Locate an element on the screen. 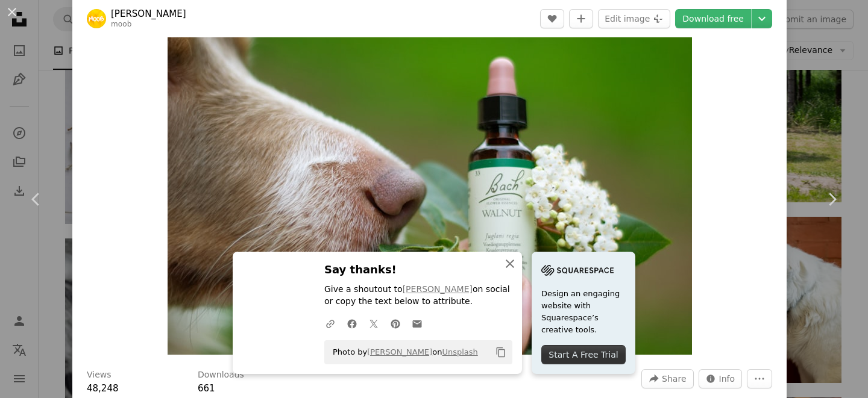 This screenshot has height=398, width=868. button: Add to Collection is located at coordinates (581, 18).